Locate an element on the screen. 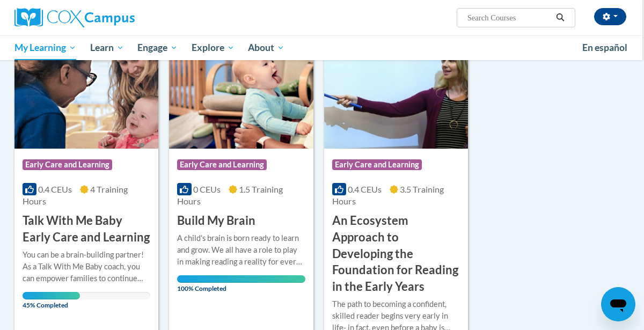 The height and width of the screenshot is (330, 644). span: 1.5 Training Hours is located at coordinates (230, 194).